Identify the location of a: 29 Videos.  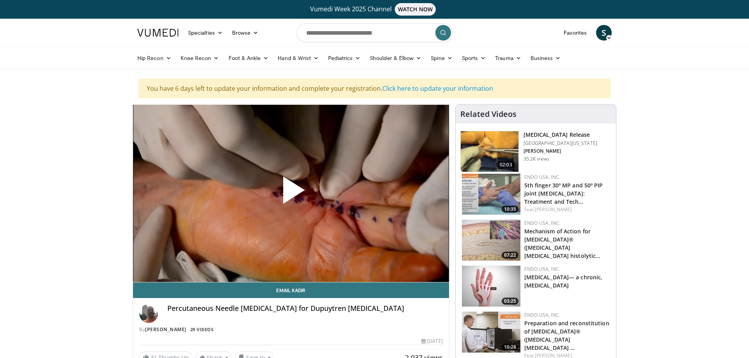
(202, 330).